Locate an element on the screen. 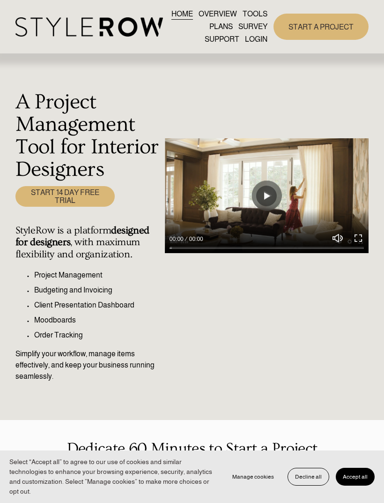 This screenshot has width=384, height=503. a: TOOLS is located at coordinates (255, 14).